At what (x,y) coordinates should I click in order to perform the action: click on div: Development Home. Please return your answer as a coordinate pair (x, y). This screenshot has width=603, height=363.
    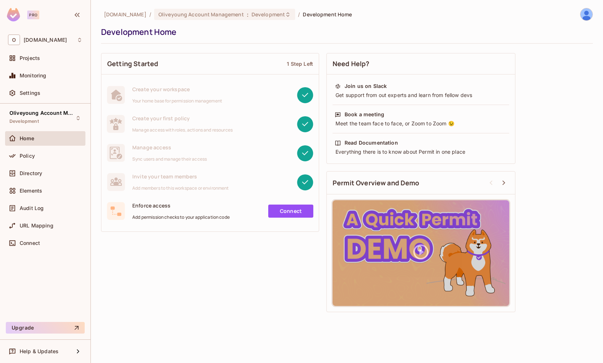
    Looking at the image, I should click on (345, 32).